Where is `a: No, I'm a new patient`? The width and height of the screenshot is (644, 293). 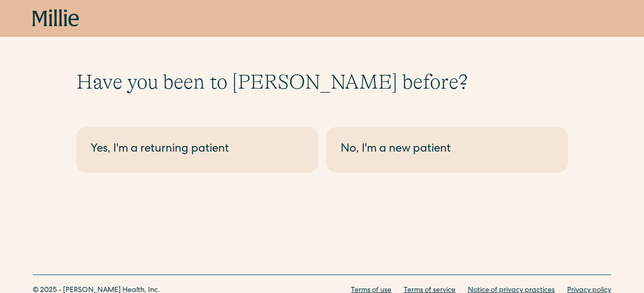
a: No, I'm a new patient is located at coordinates (447, 150).